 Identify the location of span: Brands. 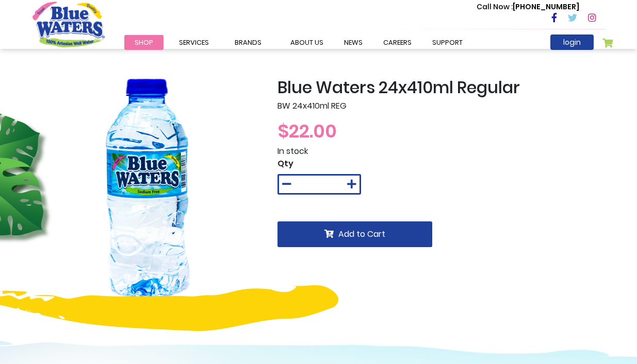
(248, 42).